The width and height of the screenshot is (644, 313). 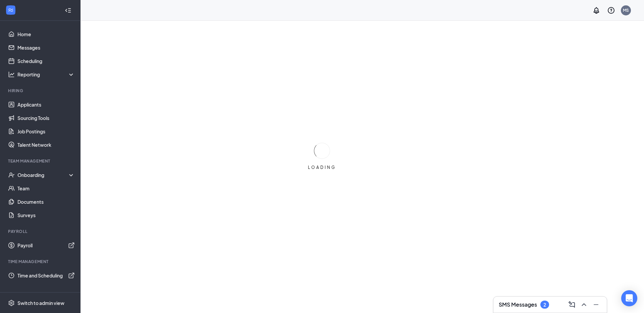 I want to click on button: ComposeMessage, so click(x=572, y=305).